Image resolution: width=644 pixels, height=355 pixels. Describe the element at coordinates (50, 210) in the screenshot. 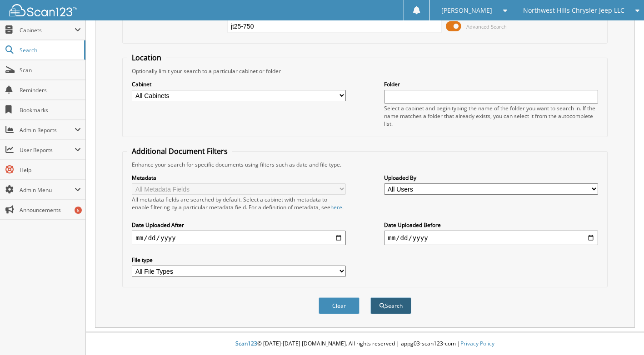

I see `span: Announcements` at that location.